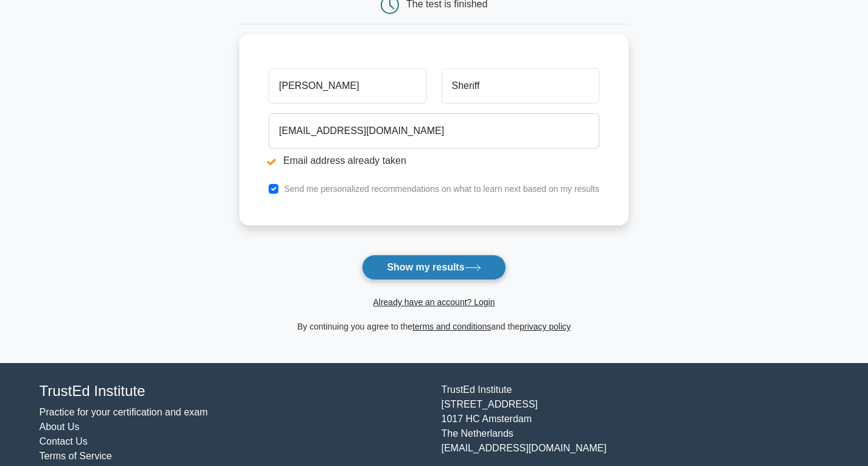 This screenshot has width=868, height=466. What do you see at coordinates (60, 426) in the screenshot?
I see `a: About Us` at bounding box center [60, 426].